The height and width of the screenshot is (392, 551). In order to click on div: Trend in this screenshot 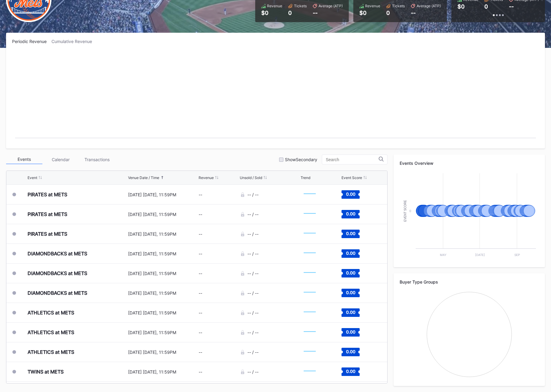, I will do `click(305, 177)`.